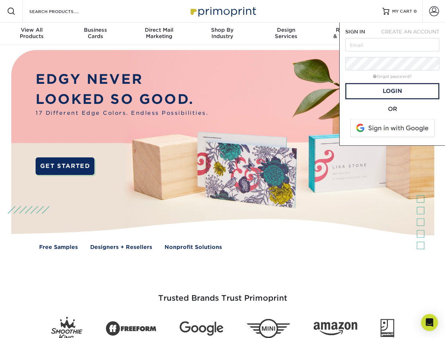 The height and width of the screenshot is (338, 445). I want to click on a: GET STARTED, so click(65, 166).